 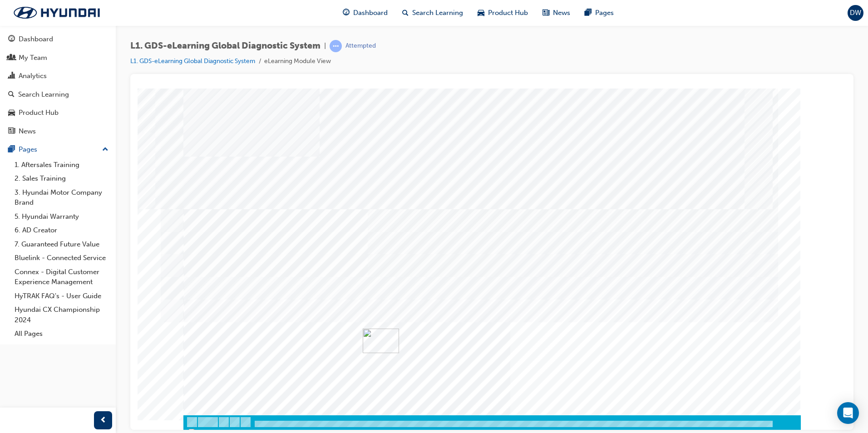 What do you see at coordinates (357, 344) in the screenshot?
I see `img: Thumb.png` at bounding box center [357, 344].